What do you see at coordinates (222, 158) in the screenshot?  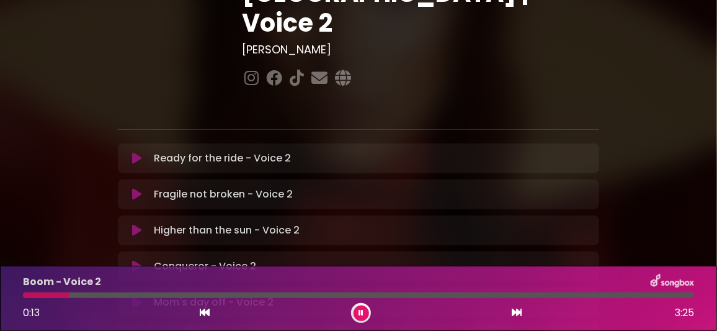 I see `p: Ready for the ride - Voice 2` at bounding box center [222, 158].